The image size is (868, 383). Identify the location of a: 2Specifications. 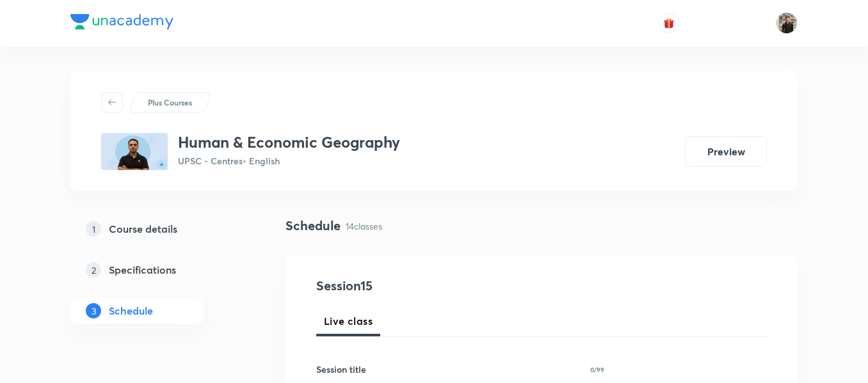
(157, 270).